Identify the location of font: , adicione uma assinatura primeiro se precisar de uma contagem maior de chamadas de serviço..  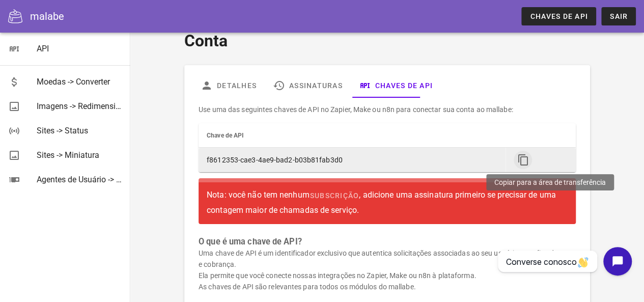
(381, 202).